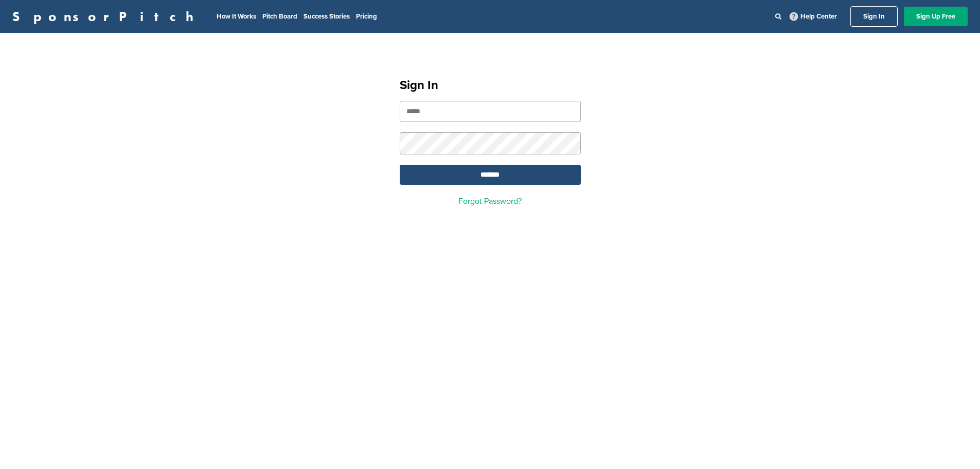 The width and height of the screenshot is (980, 469). I want to click on a: Forgot Password?, so click(490, 202).